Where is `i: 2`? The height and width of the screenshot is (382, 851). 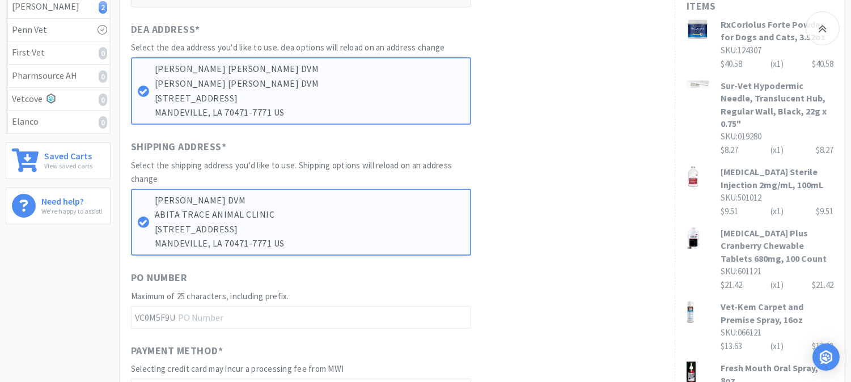 i: 2 is located at coordinates (103, 7).